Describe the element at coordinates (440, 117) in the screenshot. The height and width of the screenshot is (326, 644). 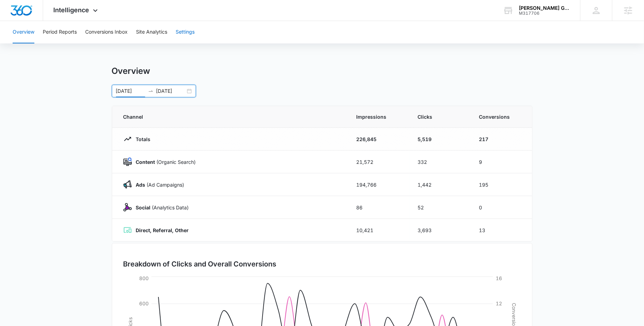
I see `span: Clicks` at that location.